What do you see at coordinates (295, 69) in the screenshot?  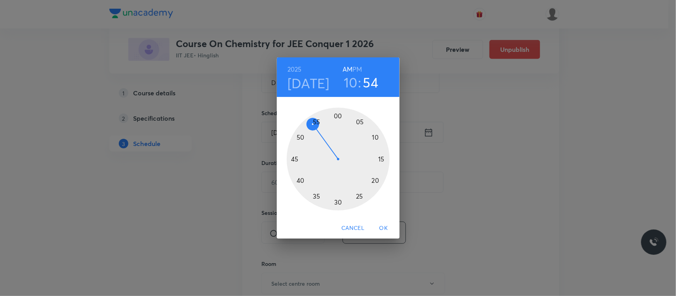 I see `h6: 2025` at bounding box center [295, 69].